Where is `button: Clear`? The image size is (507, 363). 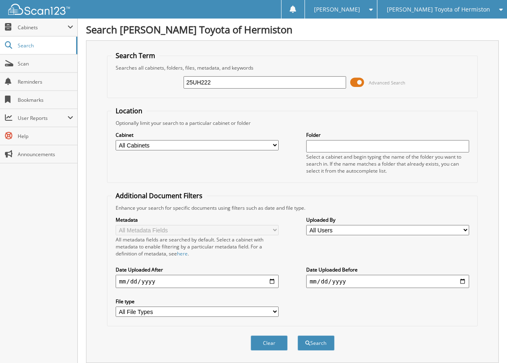
button: Clear is located at coordinates (269, 343).